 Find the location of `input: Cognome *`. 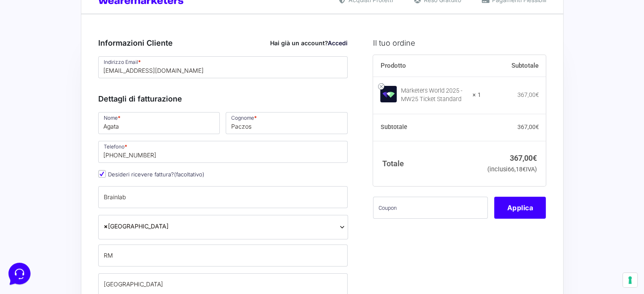

input: Cognome * is located at coordinates (287, 123).